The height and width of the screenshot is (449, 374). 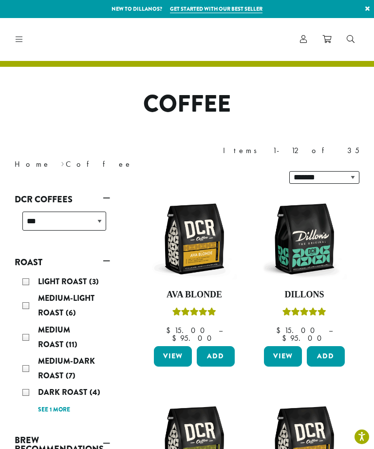 What do you see at coordinates (305, 295) in the screenshot?
I see `h4: Dillons` at bounding box center [305, 295].